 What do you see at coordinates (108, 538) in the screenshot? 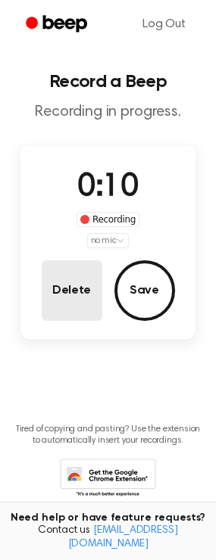
I see `span: Contact us` at bounding box center [108, 538].